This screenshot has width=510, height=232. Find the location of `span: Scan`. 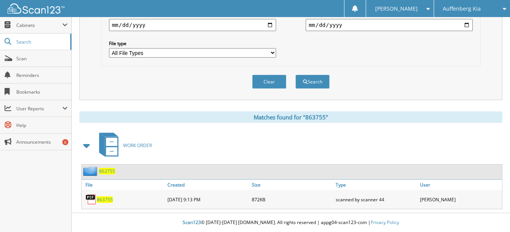

span: Scan is located at coordinates (42, 58).